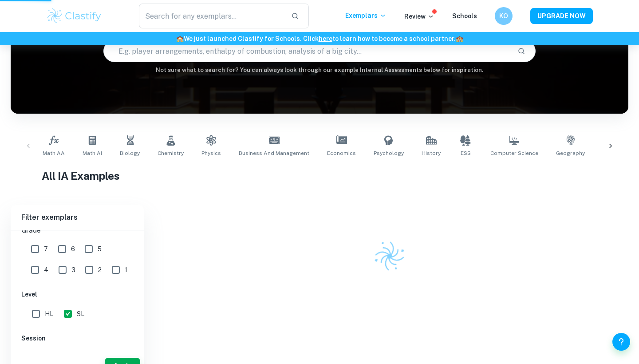  I want to click on button: KO, so click(503, 16).